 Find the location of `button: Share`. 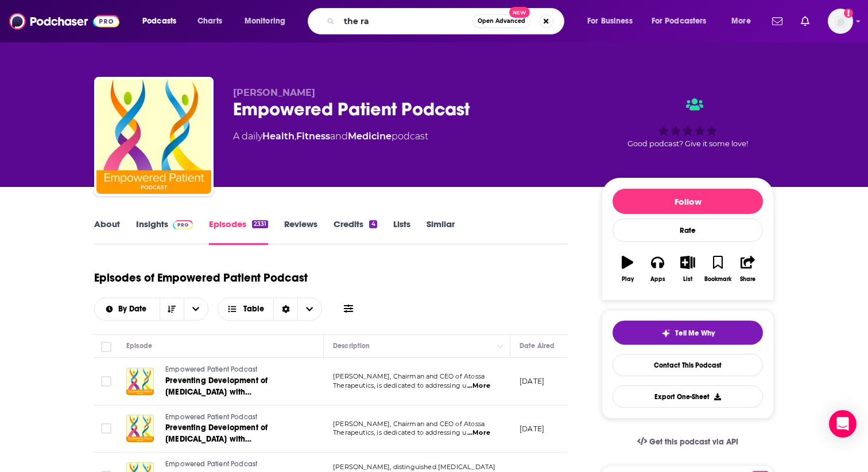

button: Share is located at coordinates (748, 269).